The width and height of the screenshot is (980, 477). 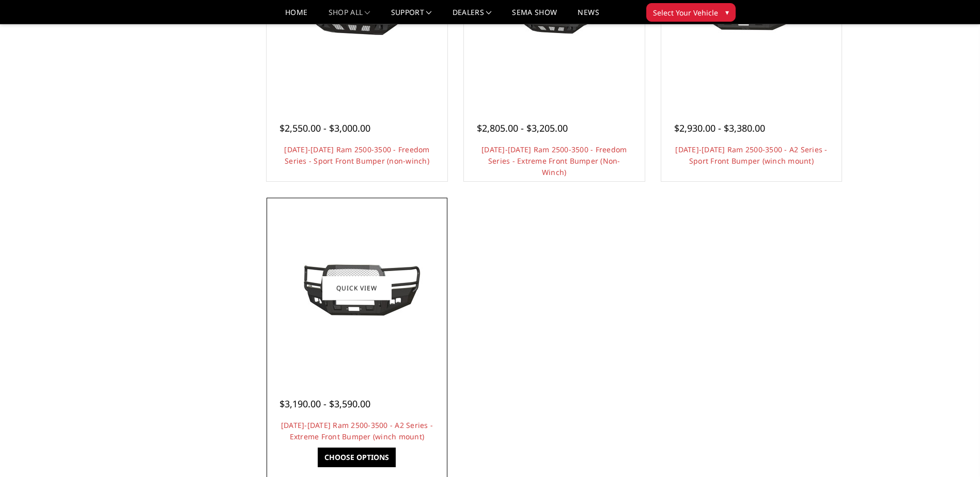 I want to click on a: 2019-2025 Ram 2500-3500 - A2 Series - Extreme Front Bumper (winch mount), so click(x=357, y=288).